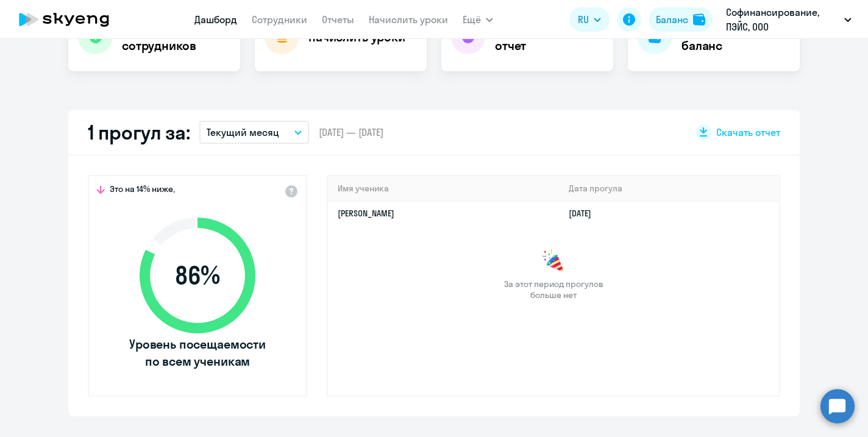 The width and height of the screenshot is (868, 437). I want to click on span: Уровень посещаемости по всем ученикам, so click(198, 352).